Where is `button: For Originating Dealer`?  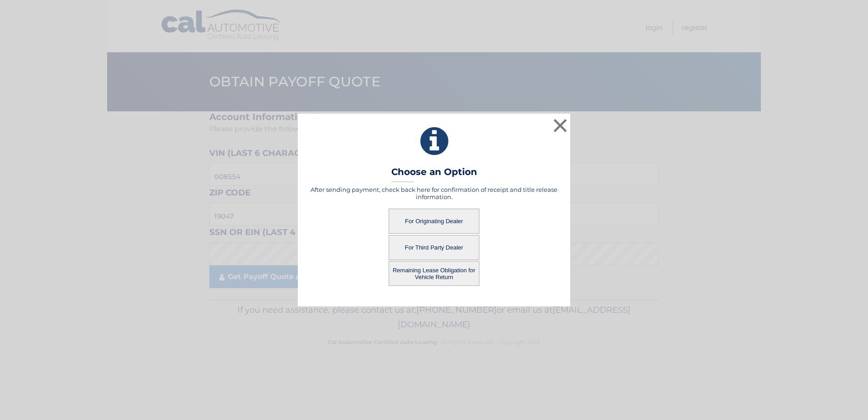
button: For Originating Dealer is located at coordinates (434, 221).